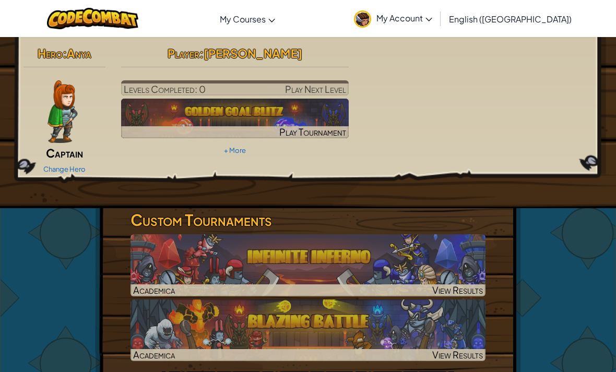  Describe the element at coordinates (50, 53) in the screenshot. I see `span: Hero` at that location.